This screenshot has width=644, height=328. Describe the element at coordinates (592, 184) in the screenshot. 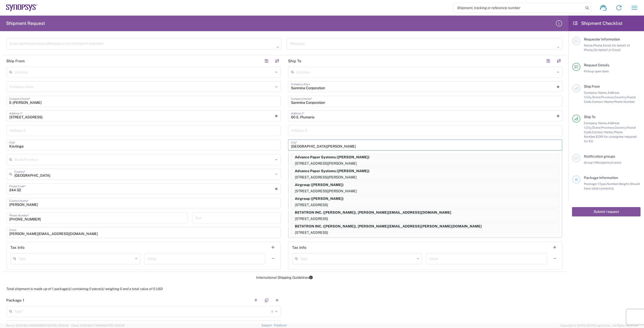

I see `span: Package 1:` at that location.